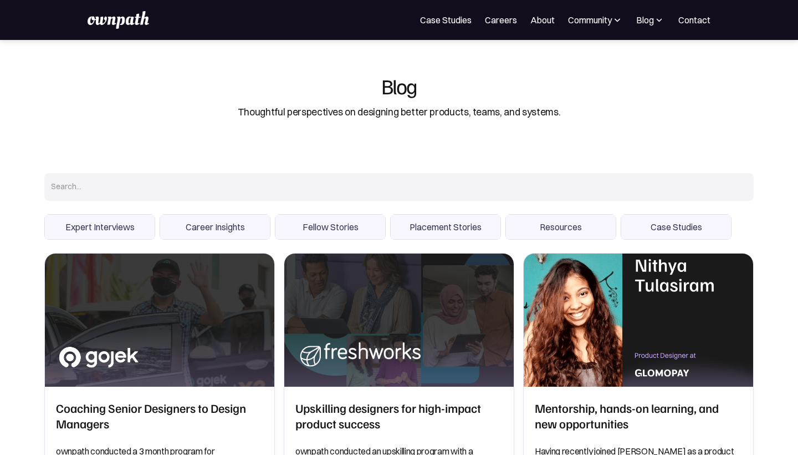  What do you see at coordinates (639, 415) in the screenshot?
I see `h2: Mentorship, hands-on learning, and new opportunities` at bounding box center [639, 415].